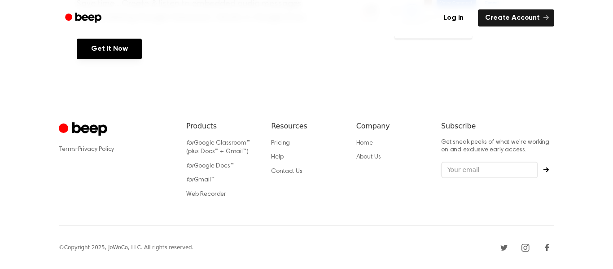 This screenshot has height=269, width=613. I want to click on a: forGoogle Docs™, so click(210, 166).